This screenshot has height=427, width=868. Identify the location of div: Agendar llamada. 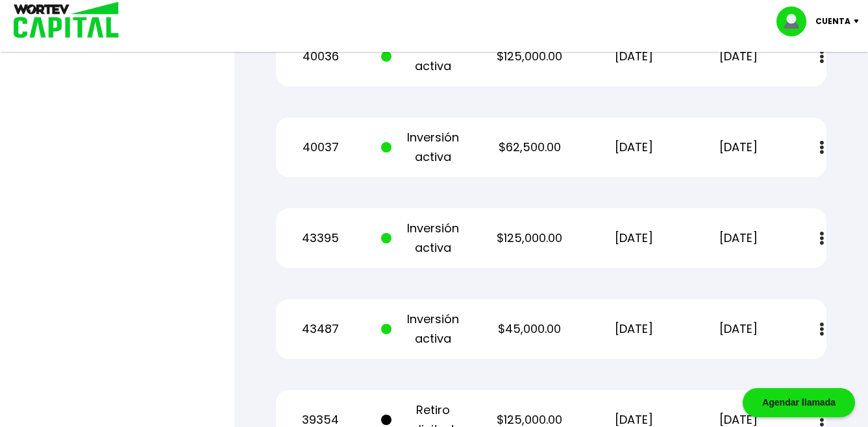
(798, 402).